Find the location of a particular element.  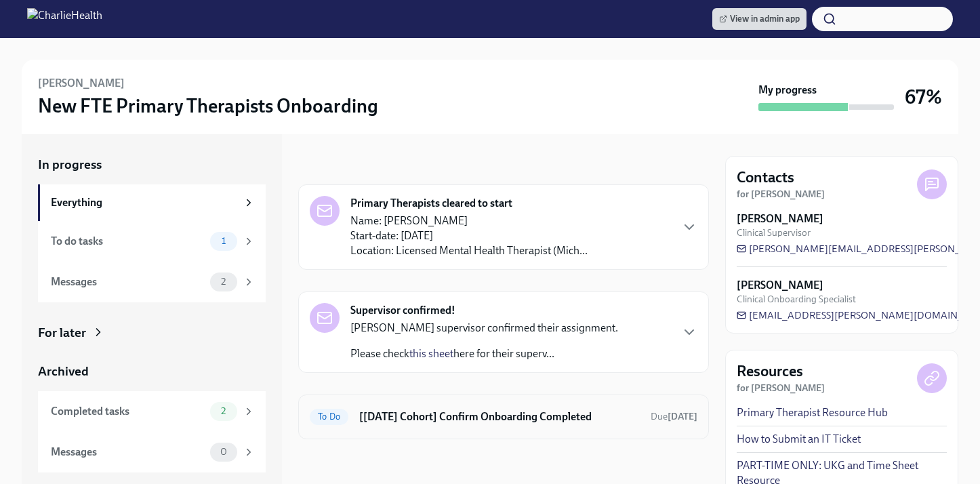

h4: Contacts is located at coordinates (765, 178).